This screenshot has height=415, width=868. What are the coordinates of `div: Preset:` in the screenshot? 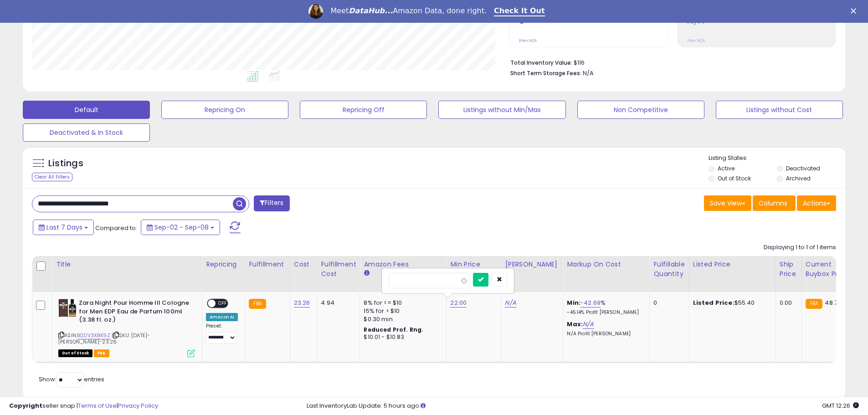 It's located at (221, 333).